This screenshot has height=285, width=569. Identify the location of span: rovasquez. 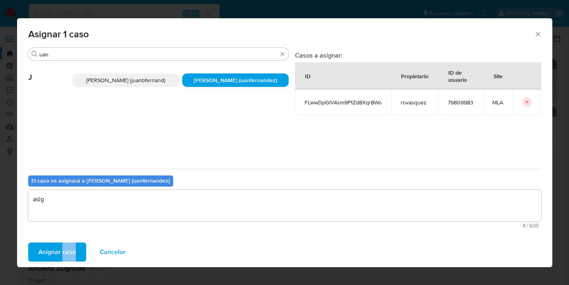
(414, 102).